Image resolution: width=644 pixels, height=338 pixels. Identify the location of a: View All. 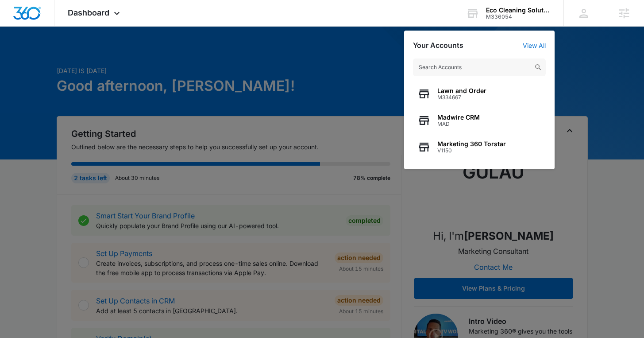
(534, 45).